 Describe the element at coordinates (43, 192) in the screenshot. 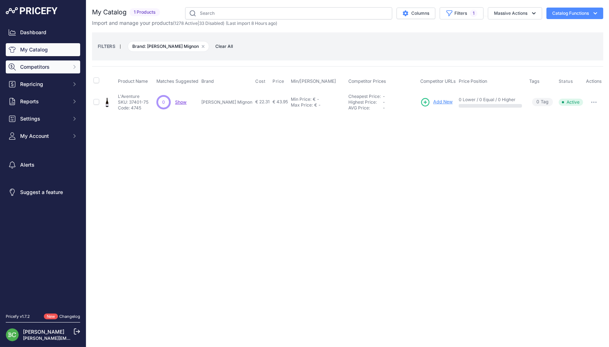

I see `a: Suggest a feature` at that location.